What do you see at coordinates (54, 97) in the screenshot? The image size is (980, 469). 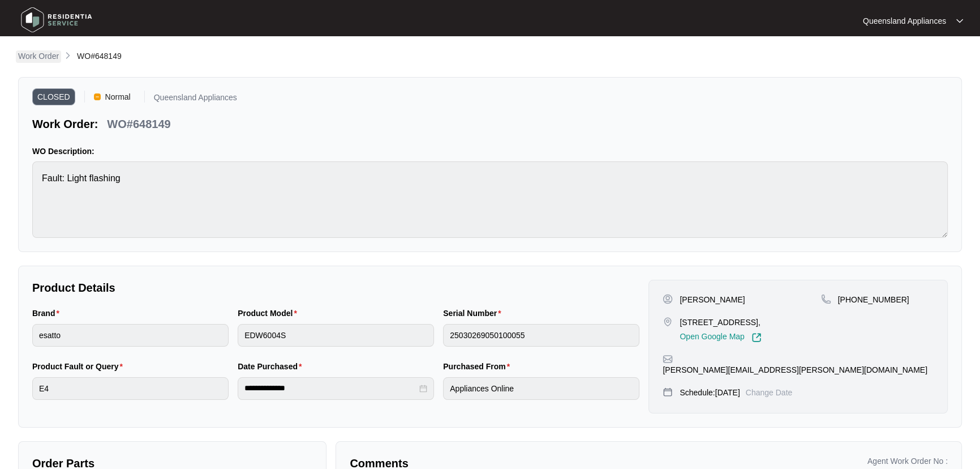 I see `span: CLOSED` at bounding box center [54, 97].